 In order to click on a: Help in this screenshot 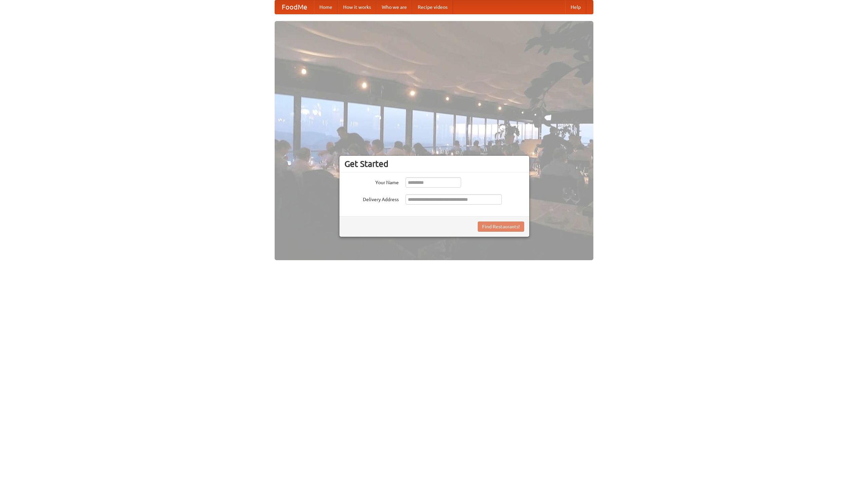, I will do `click(576, 8)`.